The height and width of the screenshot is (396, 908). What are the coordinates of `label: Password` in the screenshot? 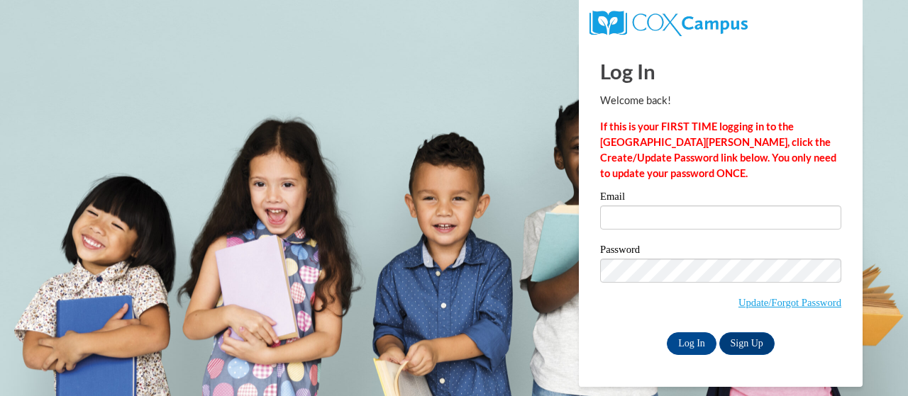 It's located at (721, 252).